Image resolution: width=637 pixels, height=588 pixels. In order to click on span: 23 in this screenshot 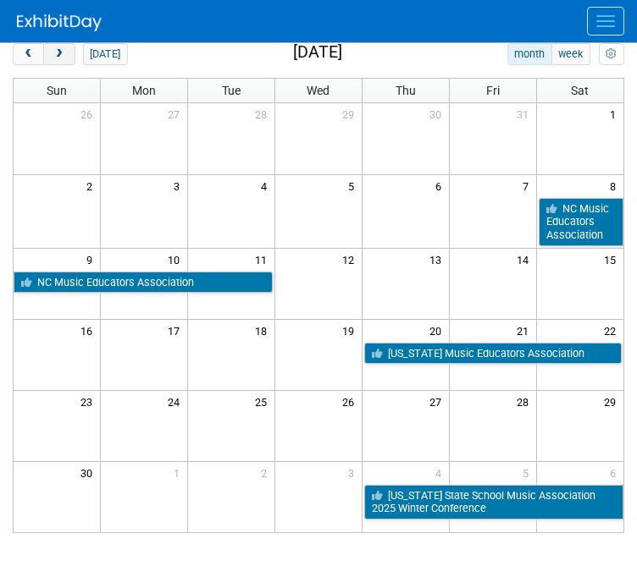, I will do `click(89, 401)`.